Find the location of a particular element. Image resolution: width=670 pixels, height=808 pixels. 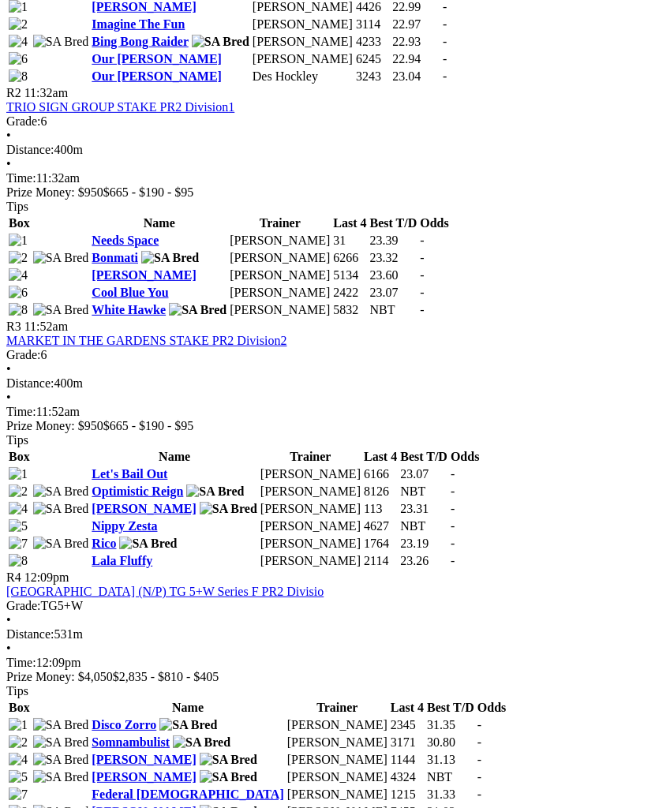

div: TG5+W is located at coordinates (335, 606).